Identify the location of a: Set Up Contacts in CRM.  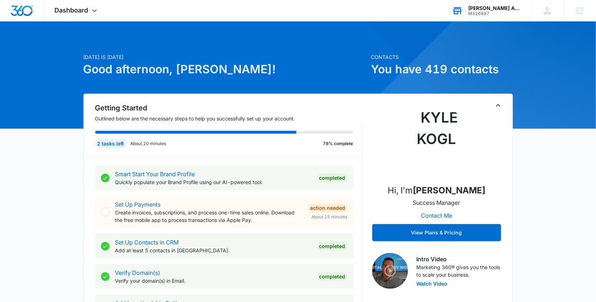
(147, 243).